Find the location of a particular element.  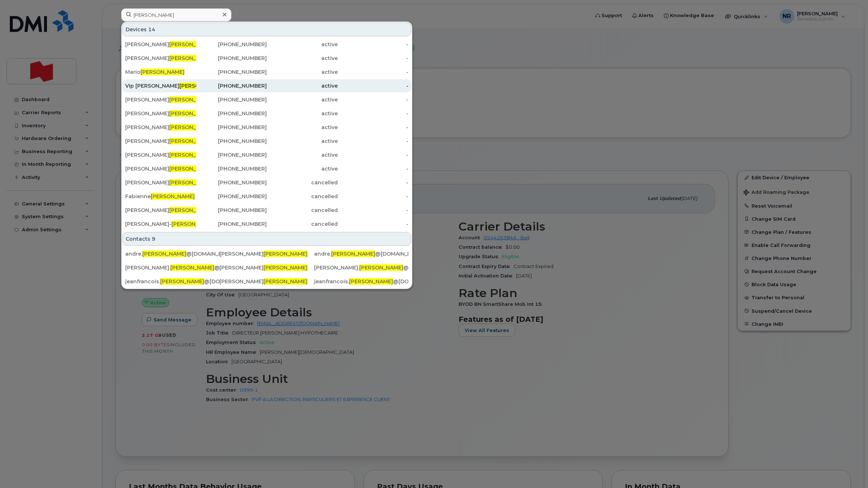

span: 14 is located at coordinates (151, 30).